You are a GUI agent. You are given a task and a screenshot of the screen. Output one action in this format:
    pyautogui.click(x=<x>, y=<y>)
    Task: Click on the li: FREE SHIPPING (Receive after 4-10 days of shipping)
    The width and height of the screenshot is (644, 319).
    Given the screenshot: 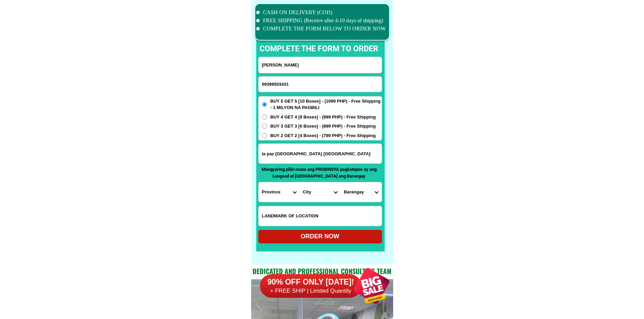 What is the action you would take?
    pyautogui.click(x=321, y=21)
    